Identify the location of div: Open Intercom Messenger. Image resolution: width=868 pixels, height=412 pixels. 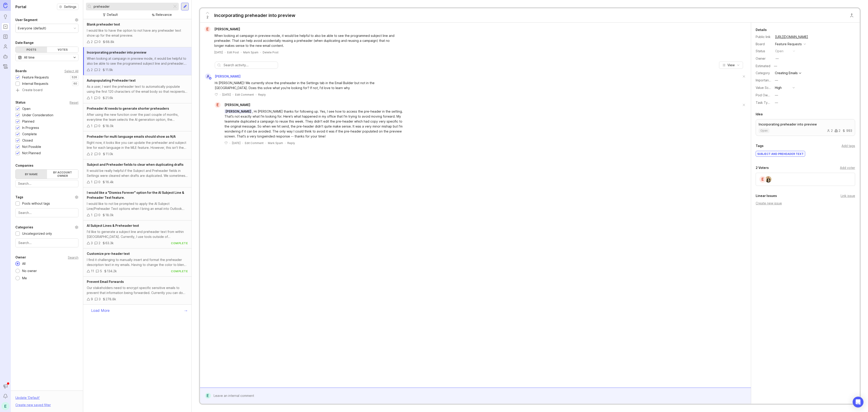
(858, 402).